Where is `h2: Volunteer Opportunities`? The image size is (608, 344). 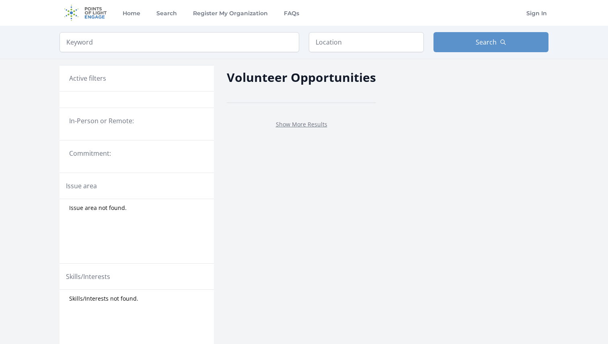 h2: Volunteer Opportunities is located at coordinates (301, 77).